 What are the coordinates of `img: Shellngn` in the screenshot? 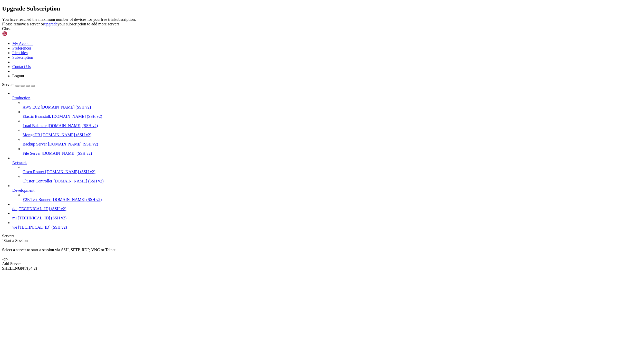 It's located at (16, 33).